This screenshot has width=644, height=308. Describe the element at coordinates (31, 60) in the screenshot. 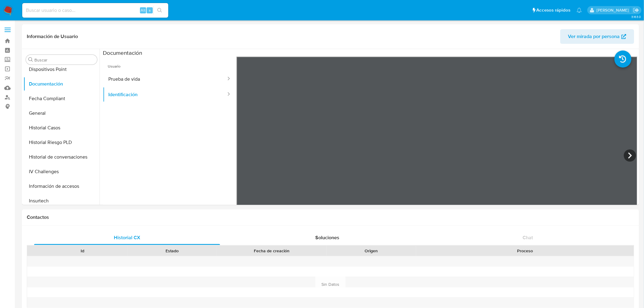

I see `button: Buscar` at that location.